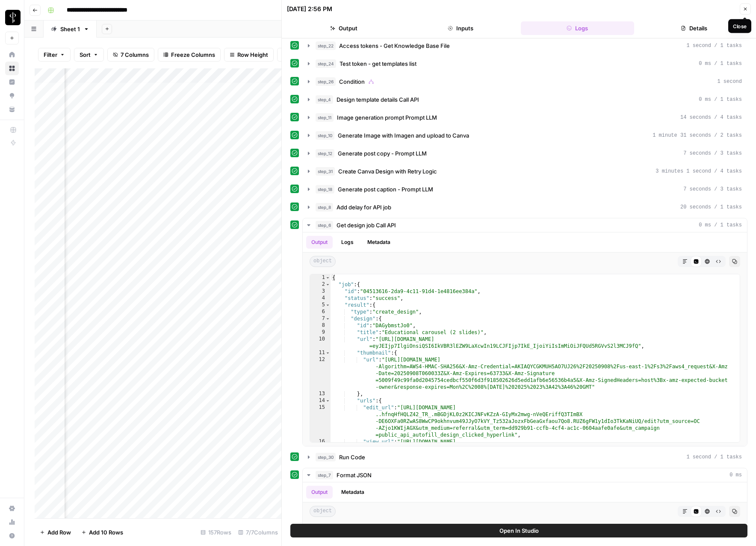  Describe the element at coordinates (50, 55) in the screenshot. I see `span: Filter` at that location.